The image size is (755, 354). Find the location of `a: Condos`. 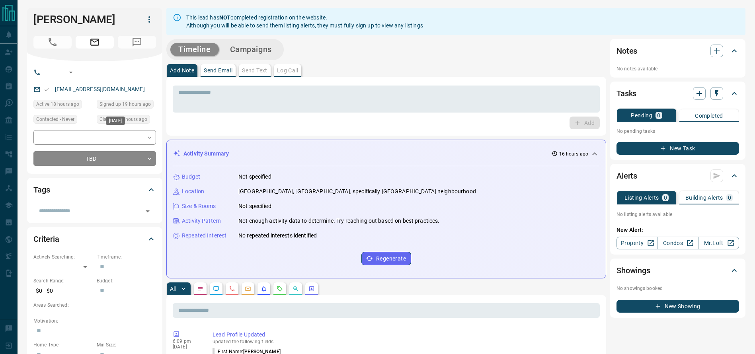

a: Condos is located at coordinates (678, 243).